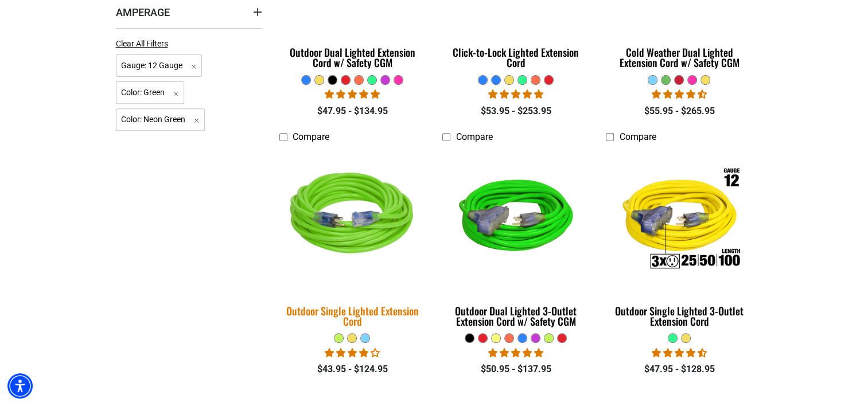 The width and height of the screenshot is (868, 406). Describe the element at coordinates (679, 369) in the screenshot. I see `div: $47.95 - $128.95` at that location.